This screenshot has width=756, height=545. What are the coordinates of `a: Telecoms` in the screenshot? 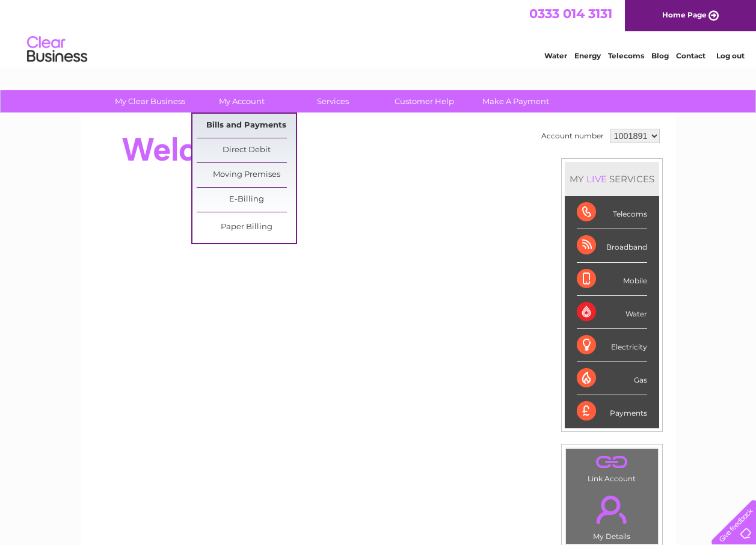 It's located at (626, 56).